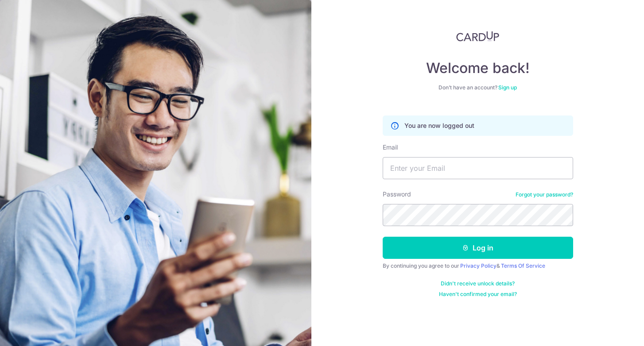 This screenshot has width=644, height=346. I want to click on a: Terms Of Service, so click(523, 265).